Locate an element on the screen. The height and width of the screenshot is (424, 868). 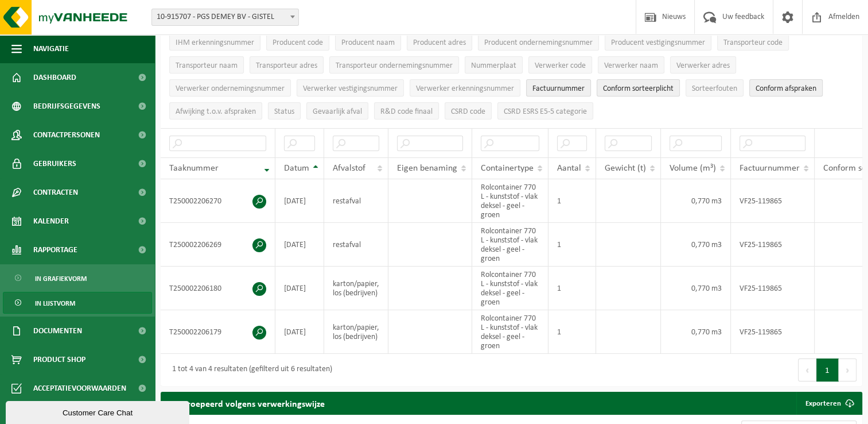
button: Verwerker vestigingsnummerVerwerker vestigingsnummer: Activate to sort is located at coordinates (350, 88).